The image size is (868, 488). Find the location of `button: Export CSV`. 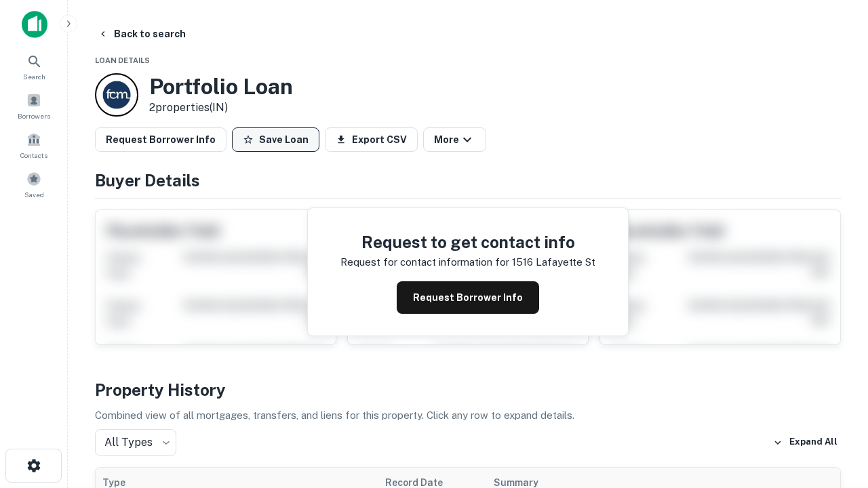

button: Export CSV is located at coordinates (371, 140).